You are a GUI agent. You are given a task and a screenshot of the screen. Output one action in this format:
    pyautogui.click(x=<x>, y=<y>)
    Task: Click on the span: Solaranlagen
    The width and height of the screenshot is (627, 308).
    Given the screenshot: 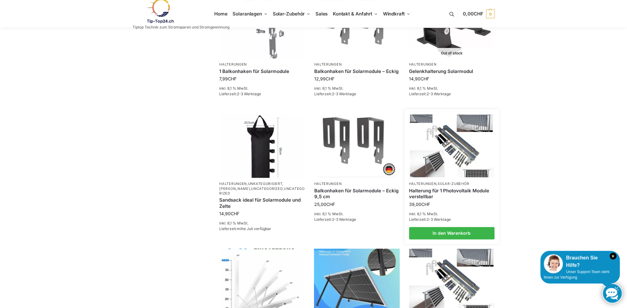 What is the action you would take?
    pyautogui.click(x=247, y=14)
    